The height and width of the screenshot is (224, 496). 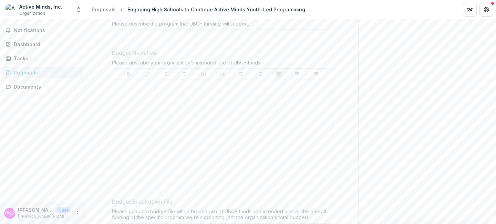 I want to click on a: Dashboard, so click(x=43, y=44).